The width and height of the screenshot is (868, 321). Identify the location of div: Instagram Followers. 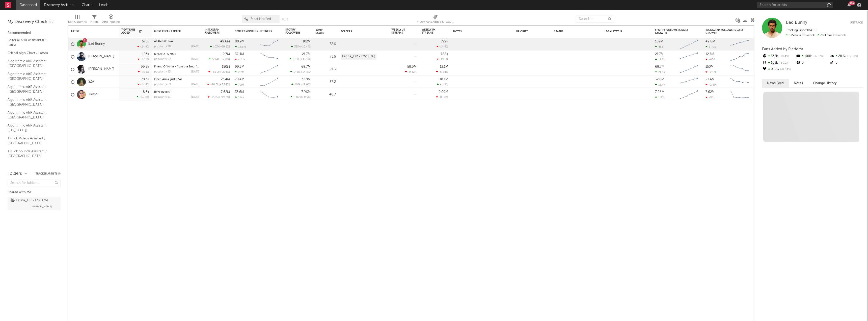
(214, 31).